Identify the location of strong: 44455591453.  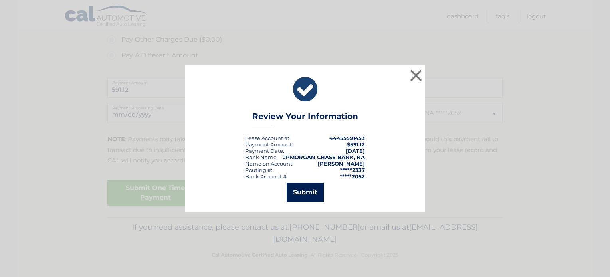
(347, 138).